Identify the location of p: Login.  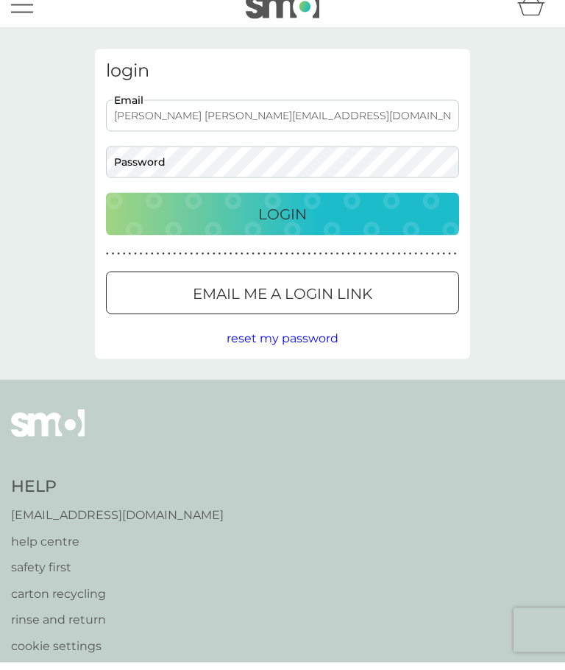
(283, 222).